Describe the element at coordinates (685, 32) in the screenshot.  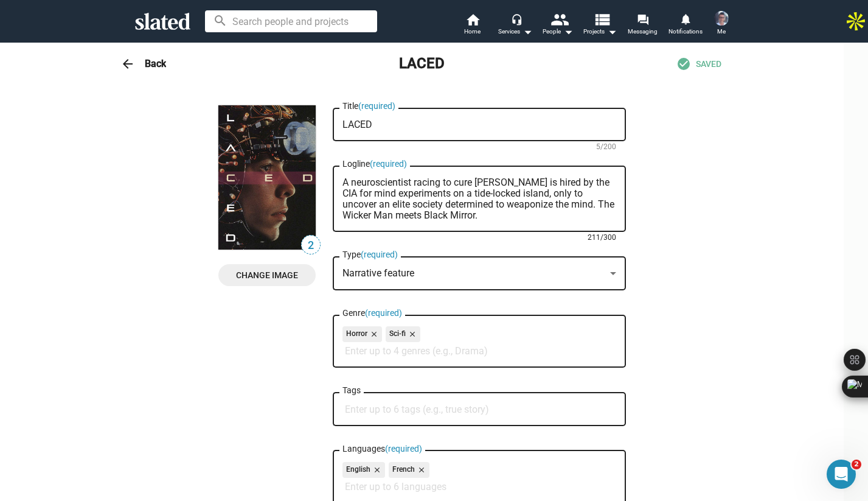
I see `span: Notifications` at that location.